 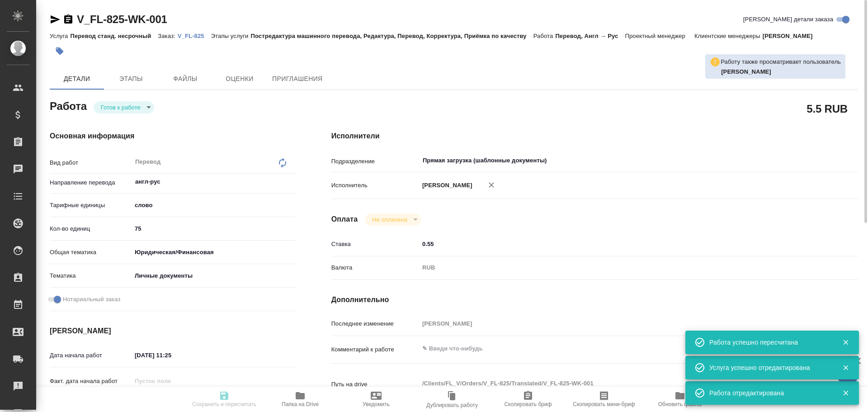 What do you see at coordinates (528, 404) in the screenshot?
I see `span: Скопировать бриф` at bounding box center [528, 404].